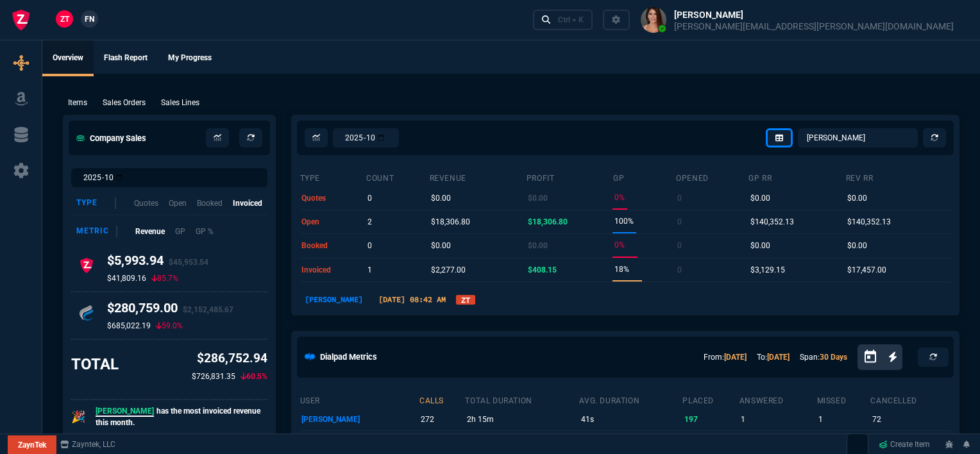 The image size is (980, 454). Describe the element at coordinates (169, 326) in the screenshot. I see `p: 59.0%` at that location.